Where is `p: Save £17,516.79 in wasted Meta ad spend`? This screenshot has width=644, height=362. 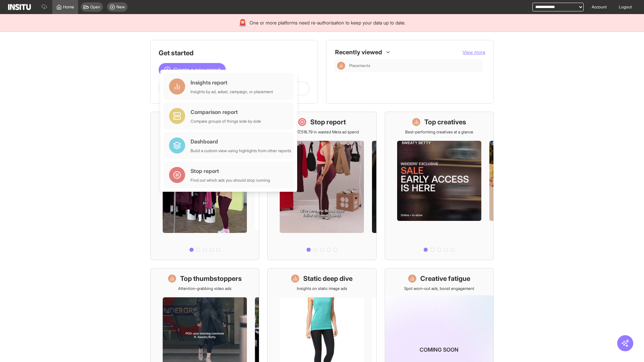 p: Save £17,516.79 in wasted Meta ad spend is located at coordinates (322, 132).